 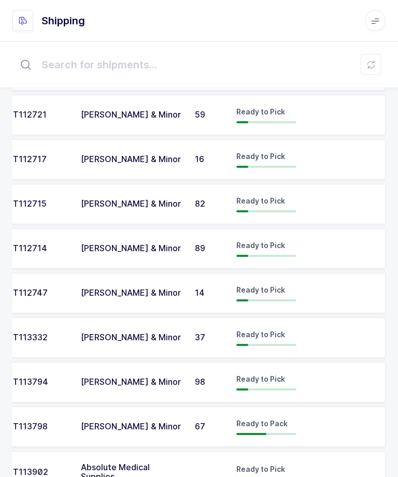 What do you see at coordinates (63, 21) in the screenshot?
I see `h1: Shipping` at bounding box center [63, 21].